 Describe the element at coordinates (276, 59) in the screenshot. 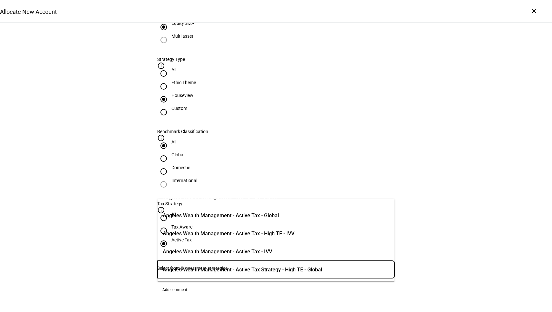

I see `div: Strategy Type` at that location.